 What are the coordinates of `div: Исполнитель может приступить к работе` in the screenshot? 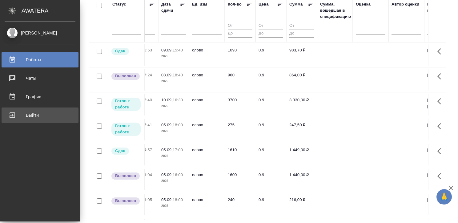 It's located at (126, 104).